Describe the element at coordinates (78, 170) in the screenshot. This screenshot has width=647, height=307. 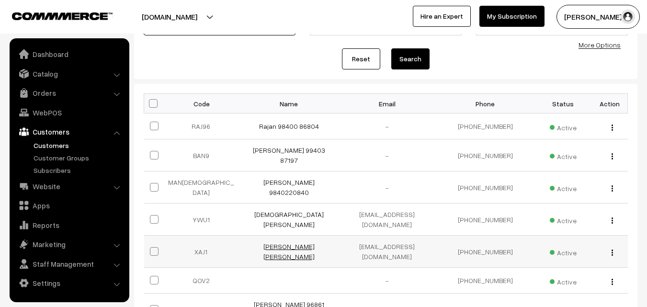
I see `a: Subscribers` at that location.